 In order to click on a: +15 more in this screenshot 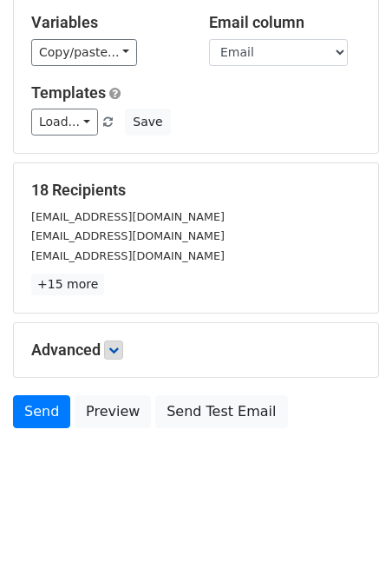, I will do `click(68, 284)`.